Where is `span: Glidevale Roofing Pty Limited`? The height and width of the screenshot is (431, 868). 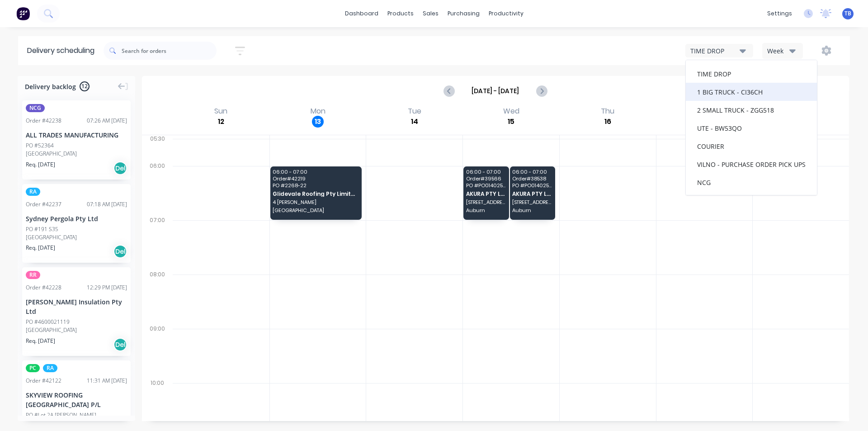
span: Glidevale Roofing Pty Limited is located at coordinates (316, 194).